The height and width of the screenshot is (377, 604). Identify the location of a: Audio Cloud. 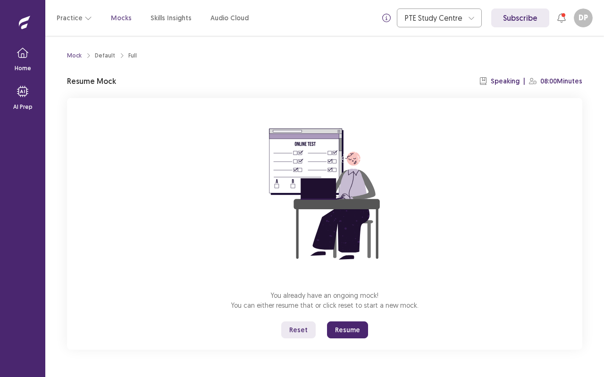
(229, 18).